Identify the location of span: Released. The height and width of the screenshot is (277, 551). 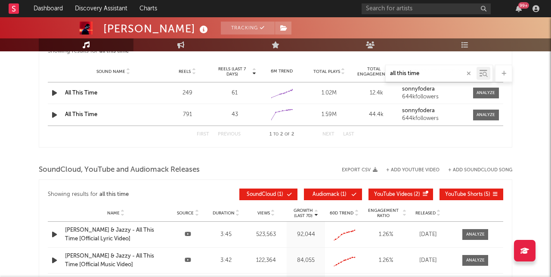
(426, 213).